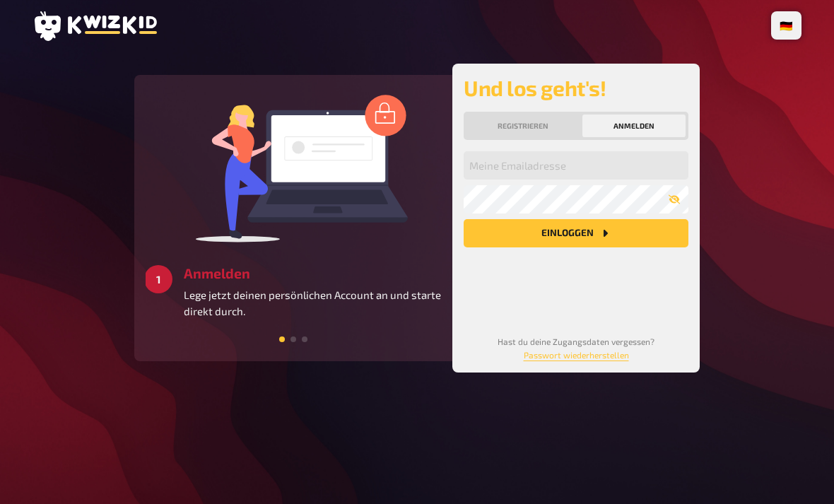  Describe the element at coordinates (576, 88) in the screenshot. I see `h2: Und los geht's!` at that location.